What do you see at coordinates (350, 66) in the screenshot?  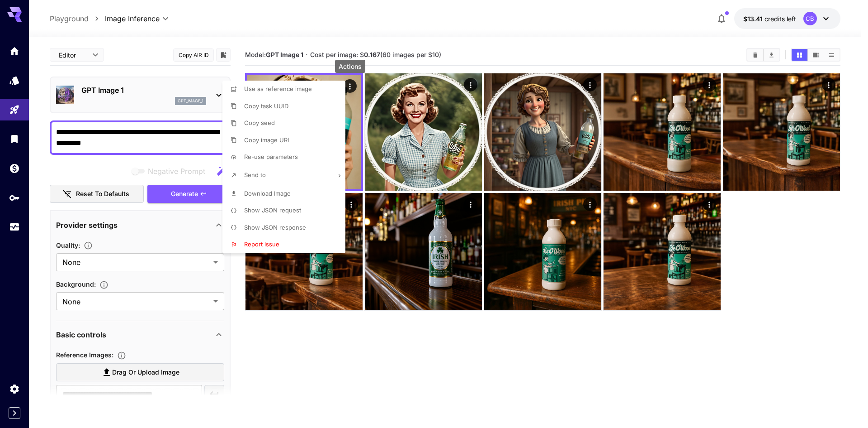 I see `div: Actions` at bounding box center [350, 66].